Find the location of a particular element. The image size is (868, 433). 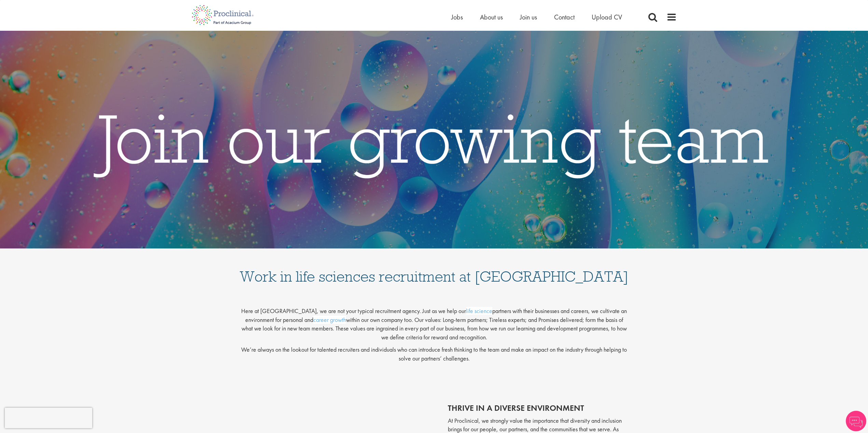

p: We’re always on the lookout for talented recruiters and individuals who can introduce fresh think... is located at coordinates (434, 354).